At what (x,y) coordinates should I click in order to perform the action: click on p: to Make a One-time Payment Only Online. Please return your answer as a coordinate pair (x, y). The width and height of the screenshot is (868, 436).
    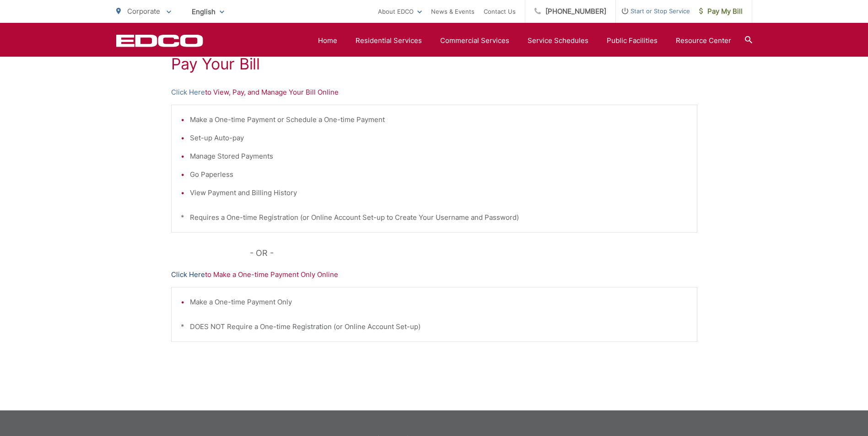
    Looking at the image, I should click on (434, 275).